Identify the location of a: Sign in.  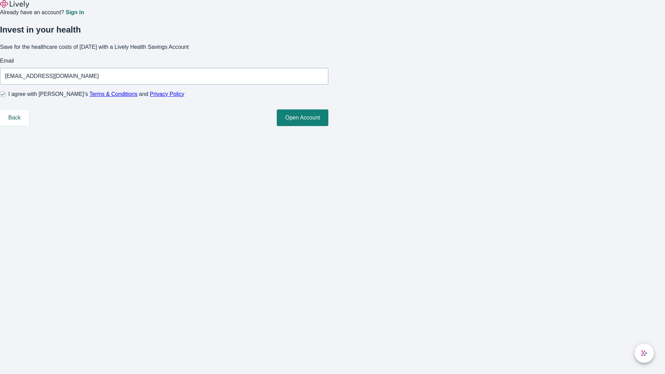
(74, 12).